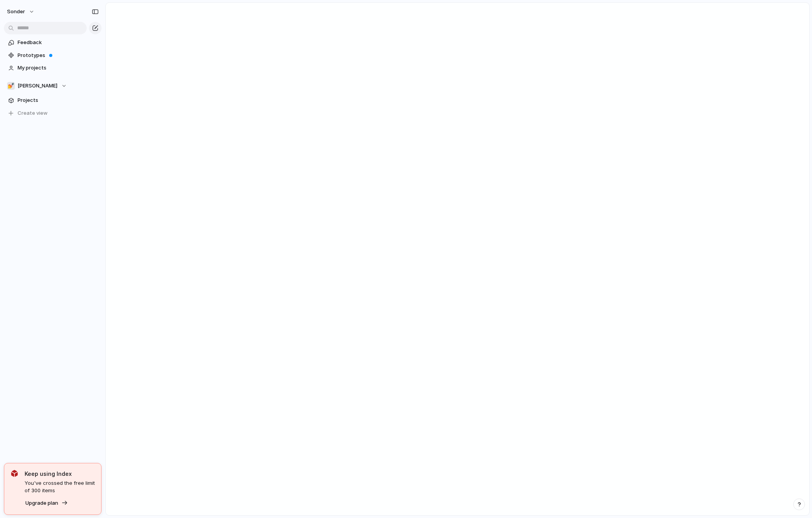  What do you see at coordinates (53, 56) in the screenshot?
I see `a: Prototypes` at bounding box center [53, 56].